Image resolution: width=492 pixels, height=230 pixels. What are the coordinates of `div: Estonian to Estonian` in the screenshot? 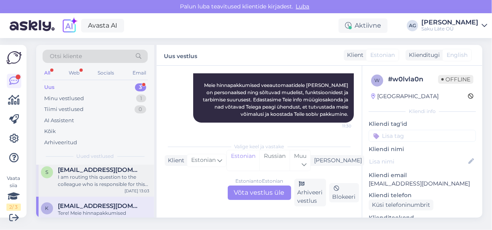 It's located at (259, 182).